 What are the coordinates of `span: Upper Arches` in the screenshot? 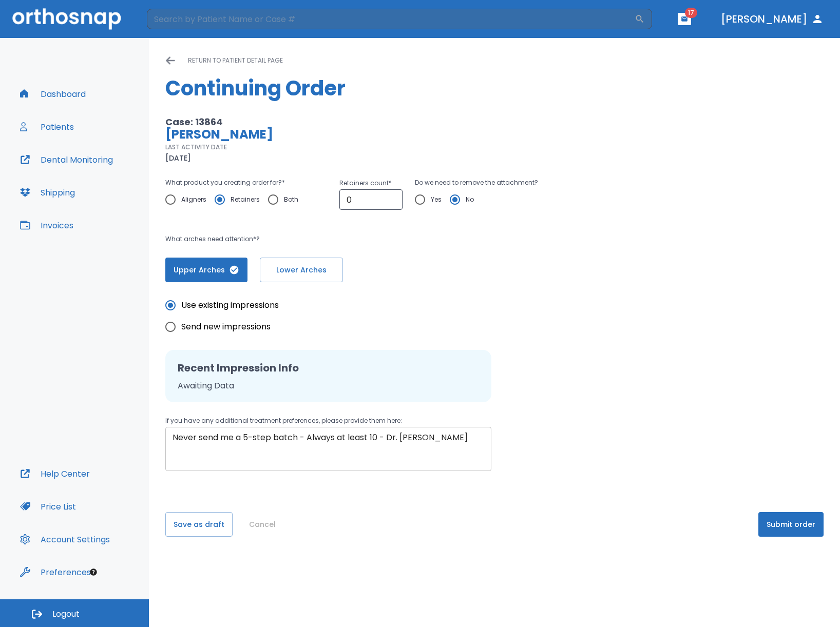 It's located at (206, 269).